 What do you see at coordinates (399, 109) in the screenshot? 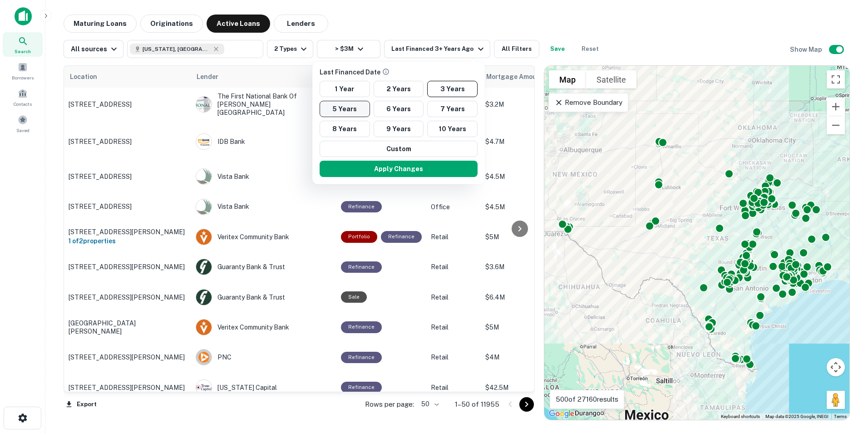
I see `button: 6 Years` at bounding box center [399, 109].